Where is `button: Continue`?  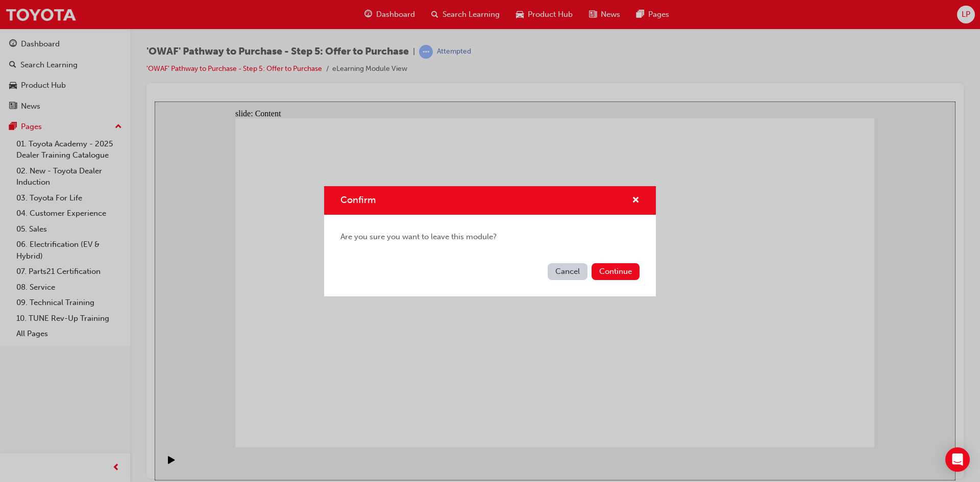
button: Continue is located at coordinates (616, 271).